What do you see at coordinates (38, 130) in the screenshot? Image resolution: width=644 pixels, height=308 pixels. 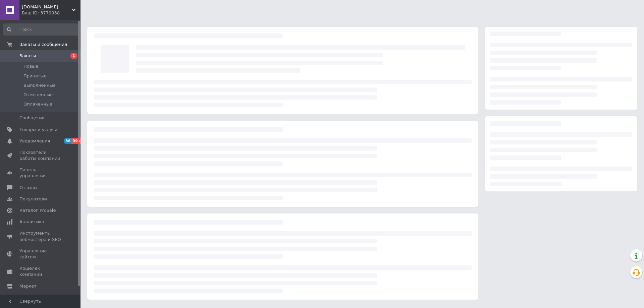 I see `span: Товары и услуги` at bounding box center [38, 130].